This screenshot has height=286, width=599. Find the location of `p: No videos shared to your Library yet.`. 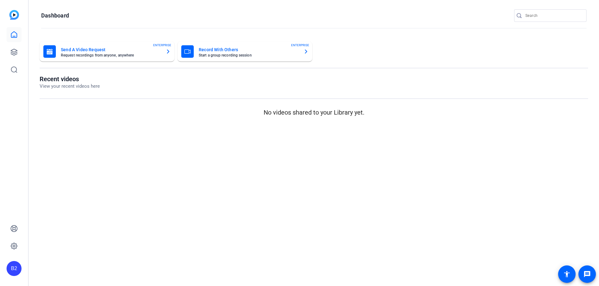

p: No videos shared to your Library yet. is located at coordinates (314, 112).